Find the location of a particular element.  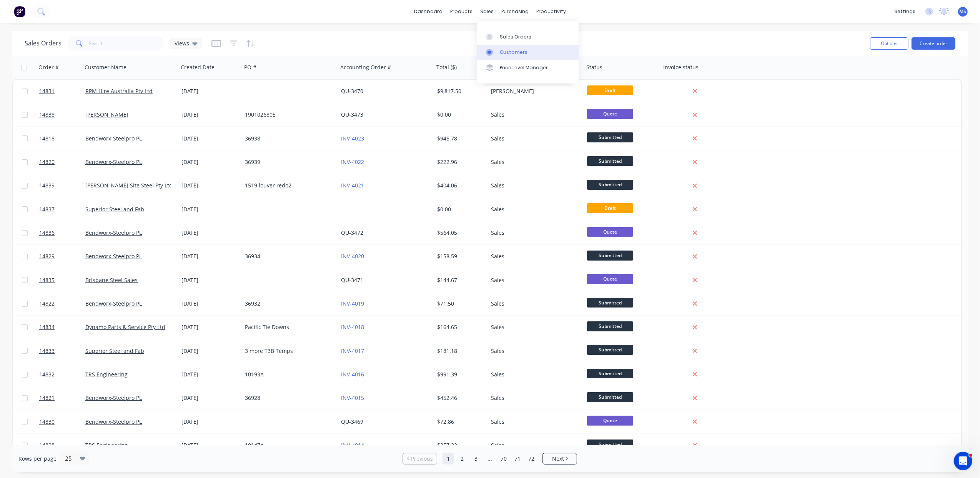

a: 14834 is located at coordinates (62, 327).